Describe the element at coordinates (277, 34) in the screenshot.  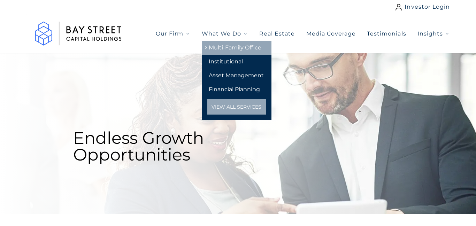
I see `a: Real Estate` at that location.